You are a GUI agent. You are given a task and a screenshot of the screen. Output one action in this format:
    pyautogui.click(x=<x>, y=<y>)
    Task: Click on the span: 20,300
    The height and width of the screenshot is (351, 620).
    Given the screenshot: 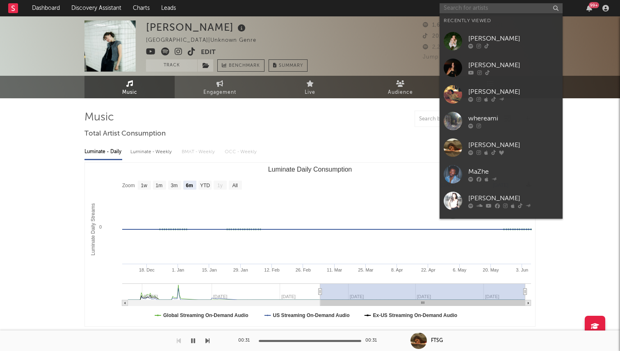 What is the action you would take?
    pyautogui.click(x=437, y=36)
    